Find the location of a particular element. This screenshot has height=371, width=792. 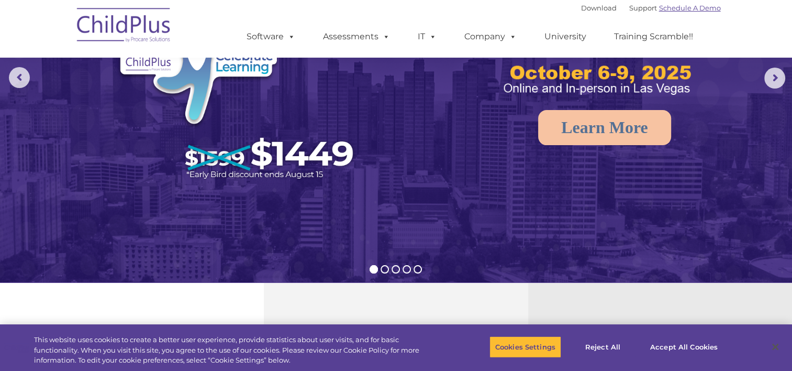

a: Company is located at coordinates (491, 37).